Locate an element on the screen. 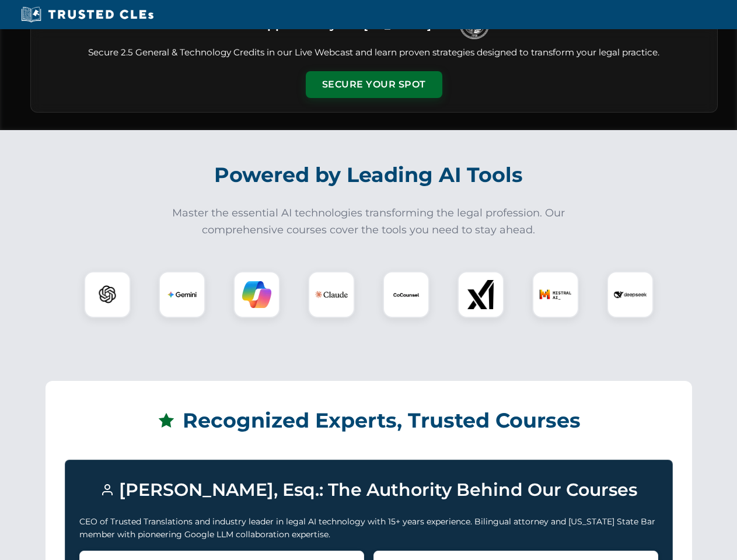  button: Secure Your Spot is located at coordinates (374, 84).